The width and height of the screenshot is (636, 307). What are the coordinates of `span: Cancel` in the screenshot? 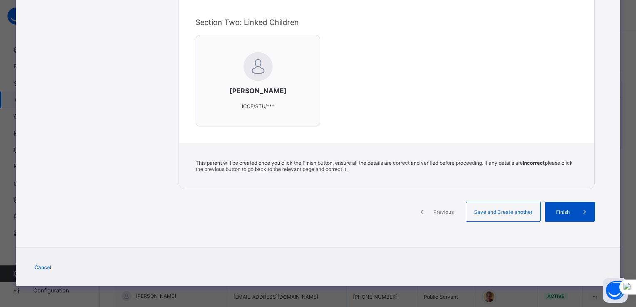 It's located at (43, 267).